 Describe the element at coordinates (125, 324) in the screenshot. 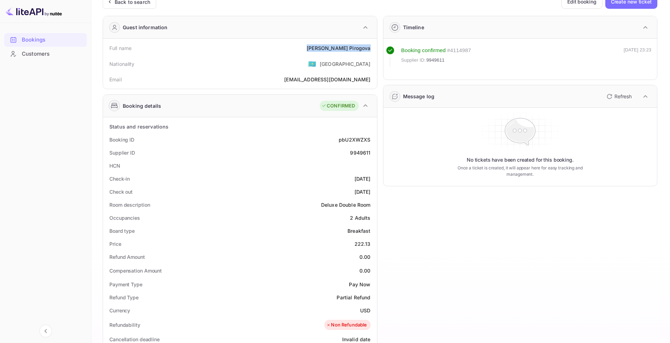

I see `div: Refundability` at that location.